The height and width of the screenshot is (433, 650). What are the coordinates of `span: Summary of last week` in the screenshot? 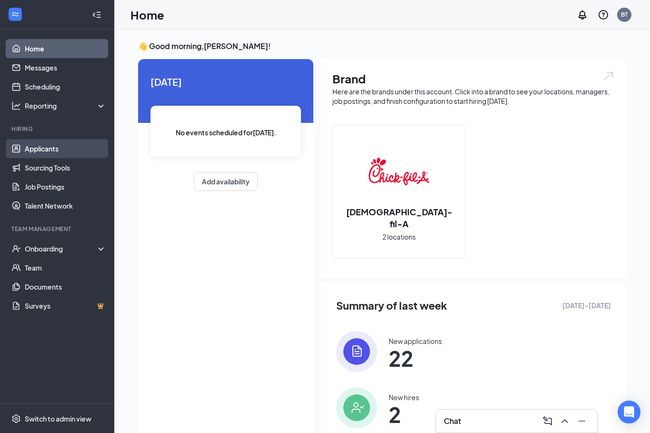 It's located at (392, 305).